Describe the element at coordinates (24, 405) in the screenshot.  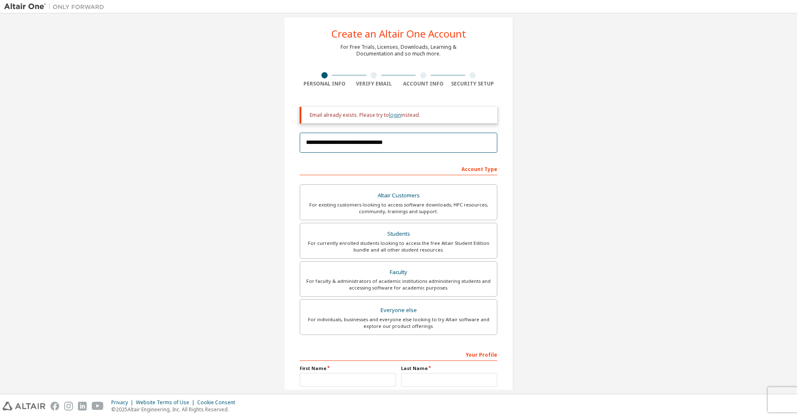
I see `img: altair_logo.svg` at that location.